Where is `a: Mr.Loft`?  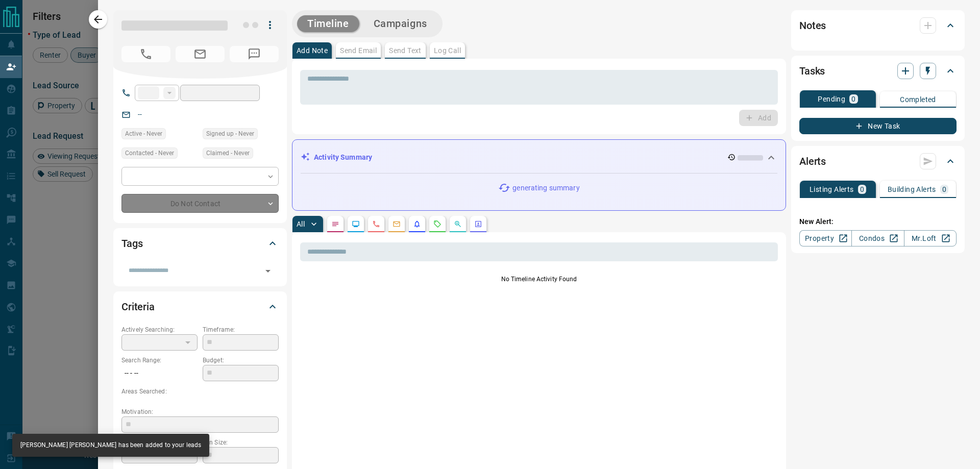
a: Mr.Loft is located at coordinates (931, 238).